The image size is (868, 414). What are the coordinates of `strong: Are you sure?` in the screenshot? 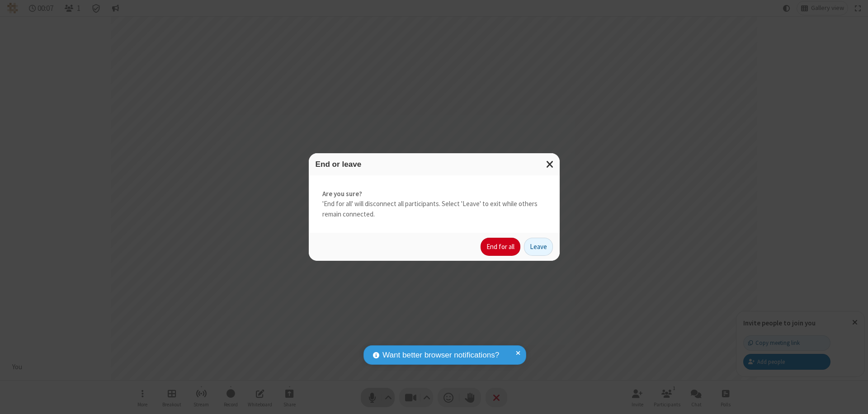 It's located at (434, 194).